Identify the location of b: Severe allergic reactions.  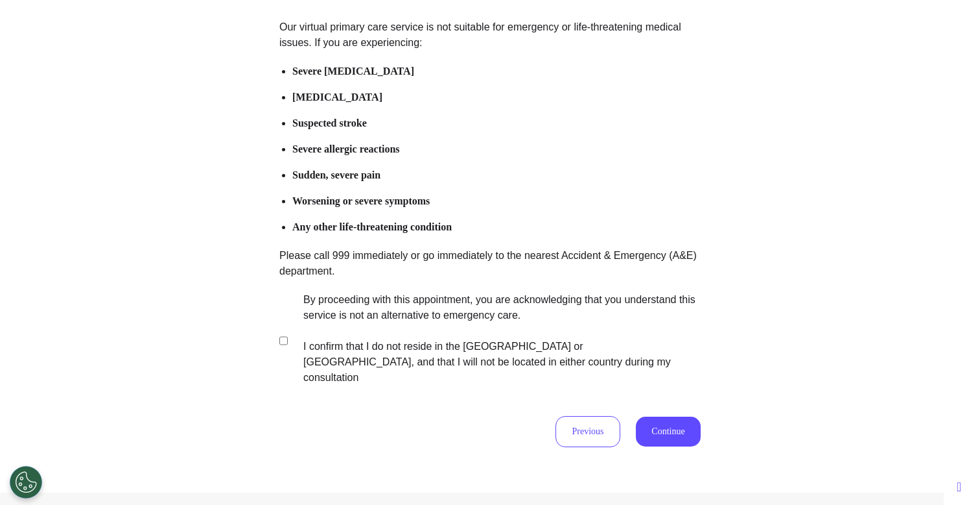
(346, 148).